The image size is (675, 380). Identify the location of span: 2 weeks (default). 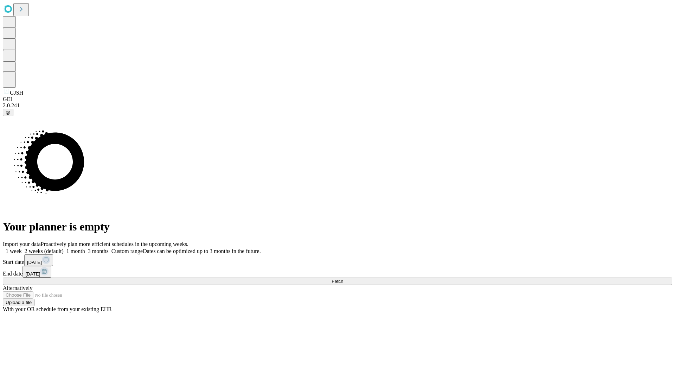
(44, 251).